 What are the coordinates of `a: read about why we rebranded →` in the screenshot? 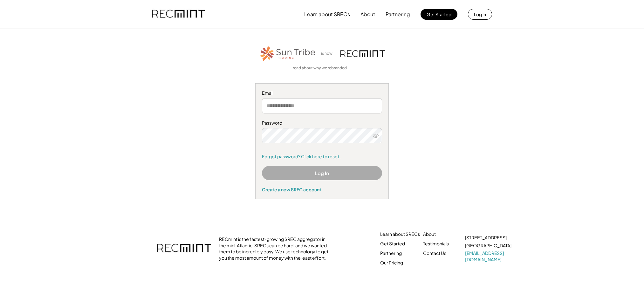 It's located at (322, 68).